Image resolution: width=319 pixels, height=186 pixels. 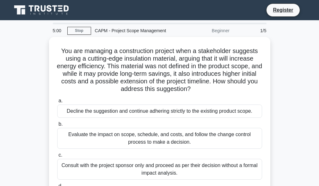 What do you see at coordinates (283, 10) in the screenshot?
I see `a: Register` at bounding box center [283, 10].